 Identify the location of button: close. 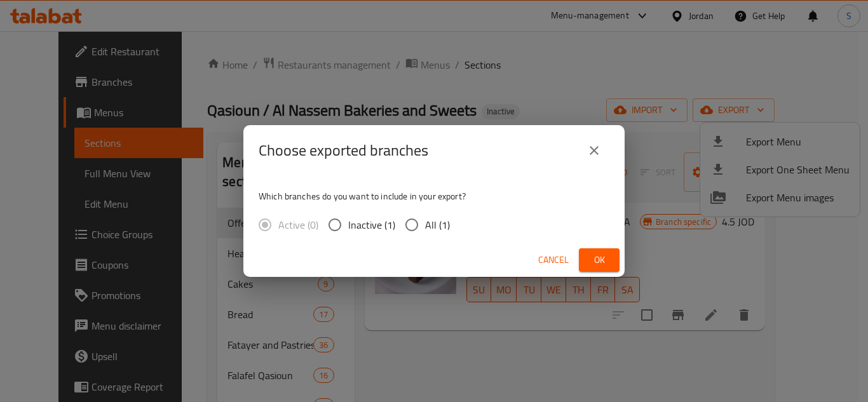
(594, 151).